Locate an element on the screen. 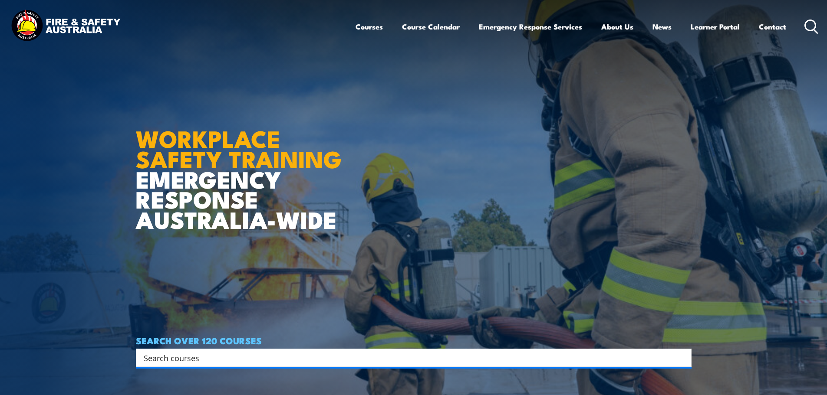  a: Contact is located at coordinates (772, 26).